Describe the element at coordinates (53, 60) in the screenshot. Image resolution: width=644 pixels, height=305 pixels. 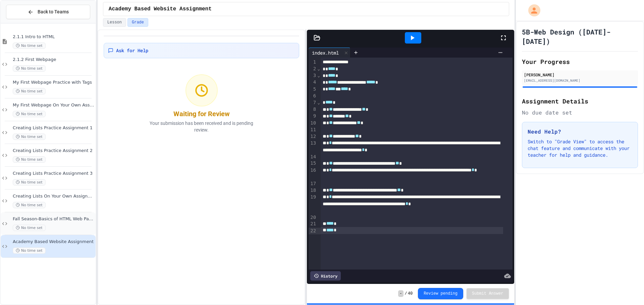
I see `span: 2.1.2 First Webpage` at that location.